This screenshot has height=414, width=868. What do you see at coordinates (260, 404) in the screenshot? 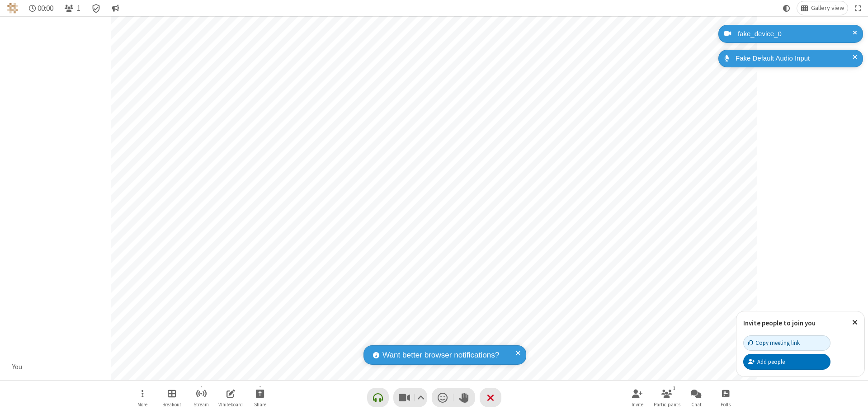
I see `span: Share` at bounding box center [260, 404].